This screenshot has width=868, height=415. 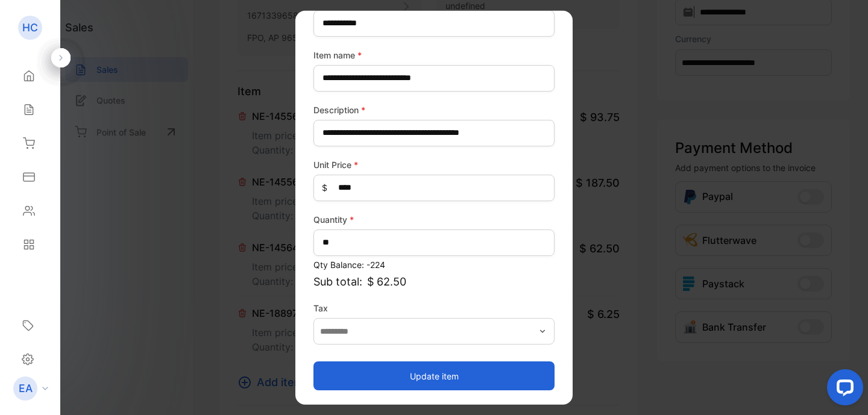 What do you see at coordinates (434, 308) in the screenshot?
I see `label: Tax` at bounding box center [434, 308].